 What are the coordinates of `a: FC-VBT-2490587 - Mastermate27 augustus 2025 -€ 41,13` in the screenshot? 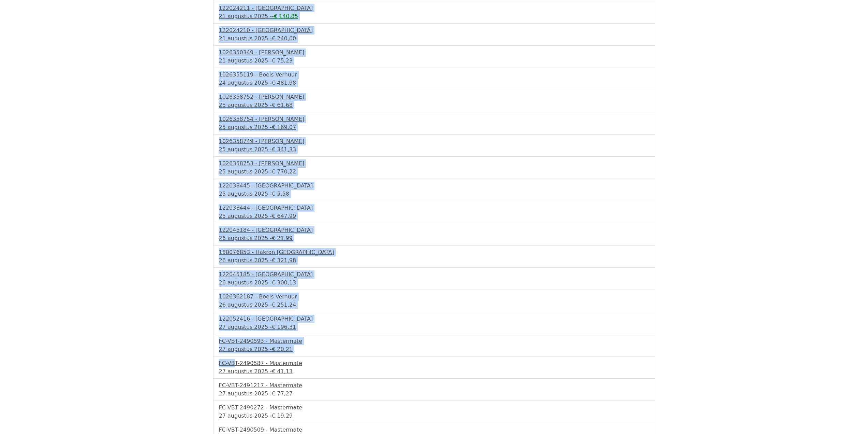 It's located at (434, 367).